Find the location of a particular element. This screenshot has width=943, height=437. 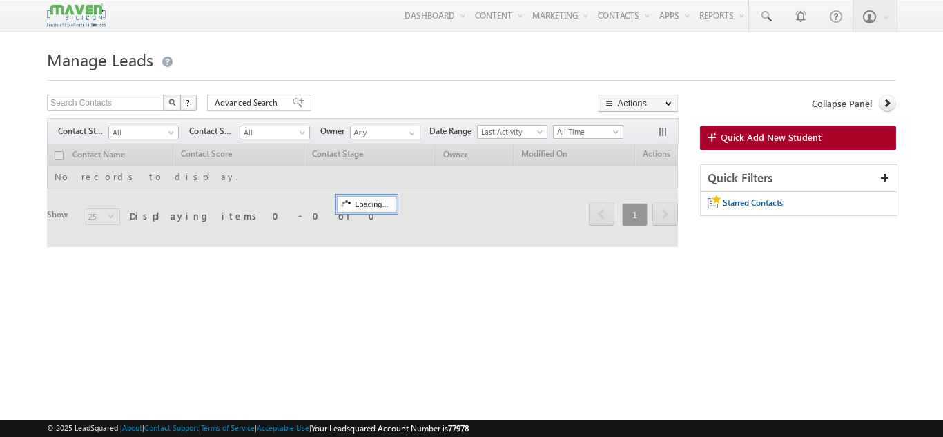

span: Contact Source is located at coordinates (214, 131).